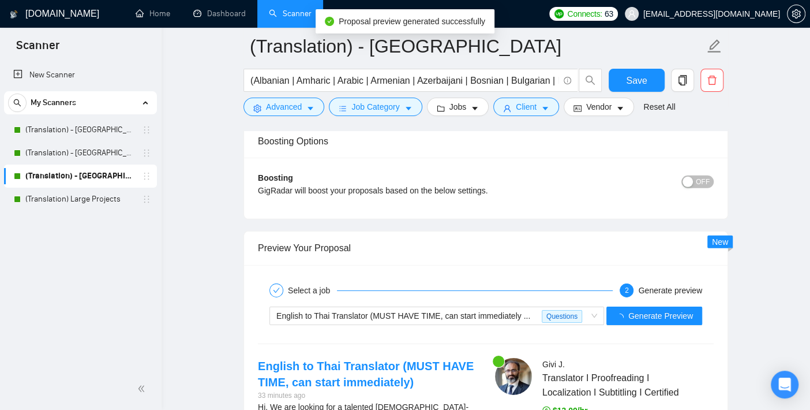 The image size is (810, 410). I want to click on span: loading, so click(622, 317).